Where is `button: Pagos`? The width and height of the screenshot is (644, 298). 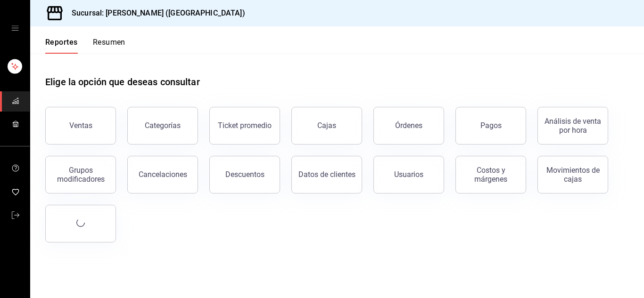 button: Pagos is located at coordinates (491, 126).